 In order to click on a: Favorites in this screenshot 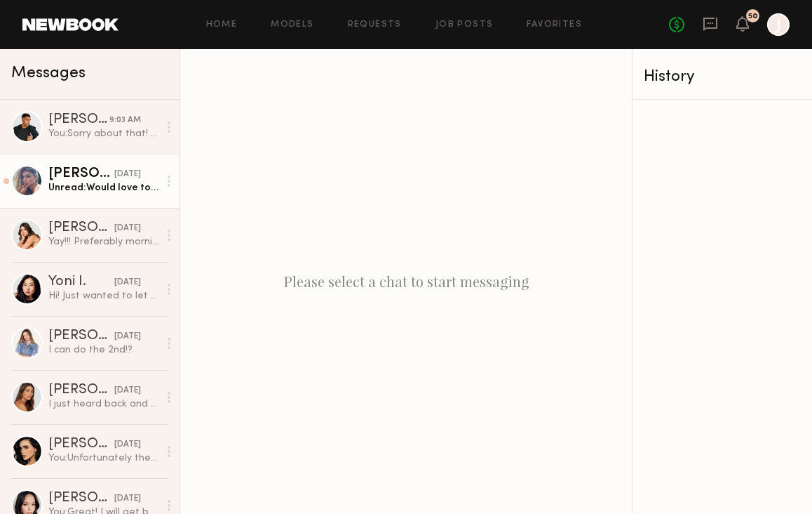, I will do `click(555, 24)`.